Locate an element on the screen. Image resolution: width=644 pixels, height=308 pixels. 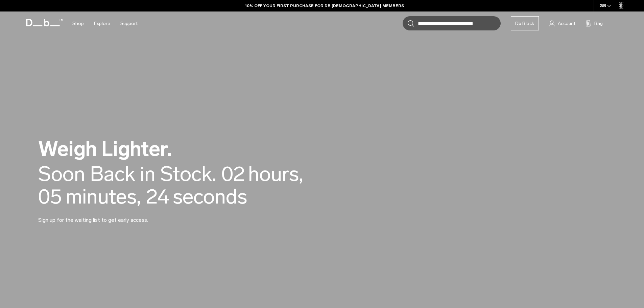
div: Soon Back in Stock. is located at coordinates (127, 174).